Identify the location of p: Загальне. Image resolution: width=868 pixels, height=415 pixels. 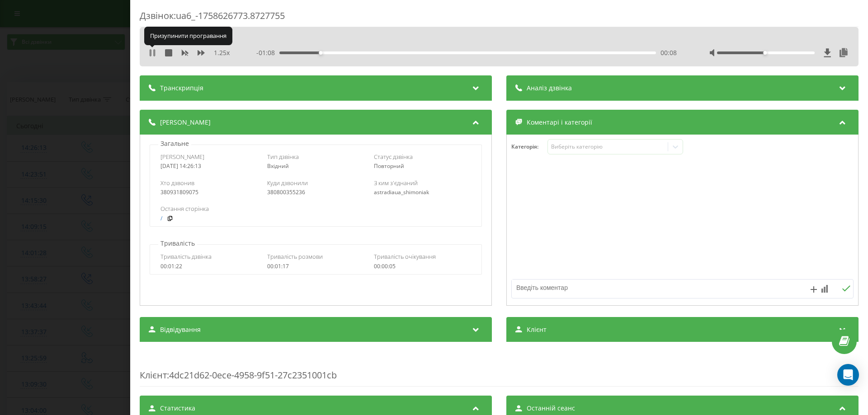
(174, 144).